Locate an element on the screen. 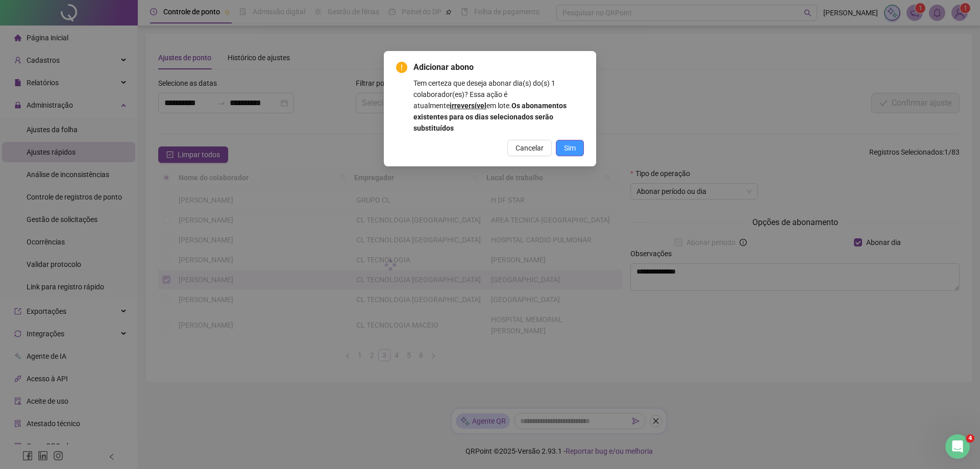 The width and height of the screenshot is (980, 469). button: Sim is located at coordinates (570, 148).